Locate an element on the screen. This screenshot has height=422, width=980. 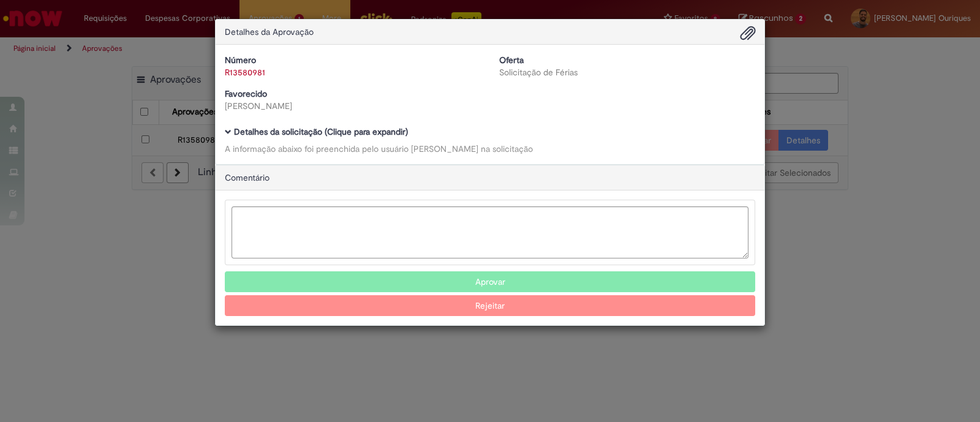
div: Solicitação de Férias is located at coordinates (627, 73).